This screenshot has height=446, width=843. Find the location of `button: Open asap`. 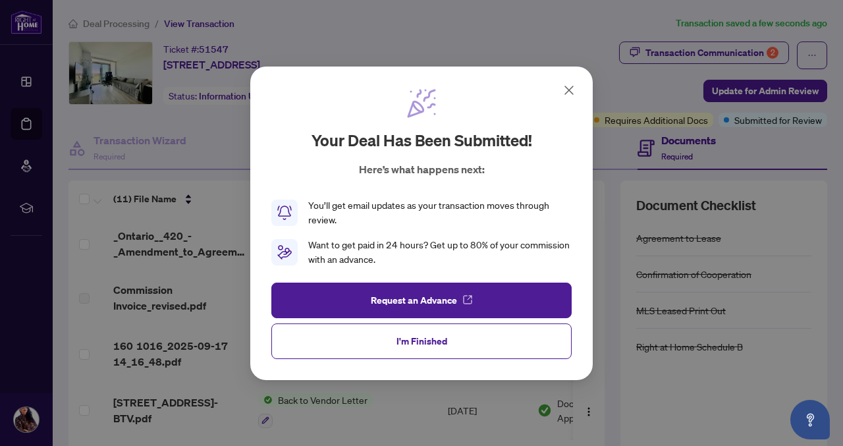

button: Open asap is located at coordinates (810, 419).